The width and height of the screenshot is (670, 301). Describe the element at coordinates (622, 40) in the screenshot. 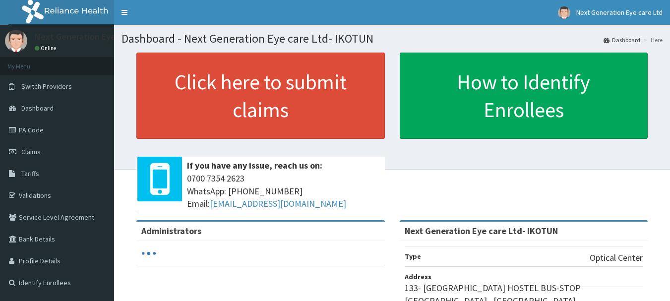

I see `a: Dashboard` at that location.